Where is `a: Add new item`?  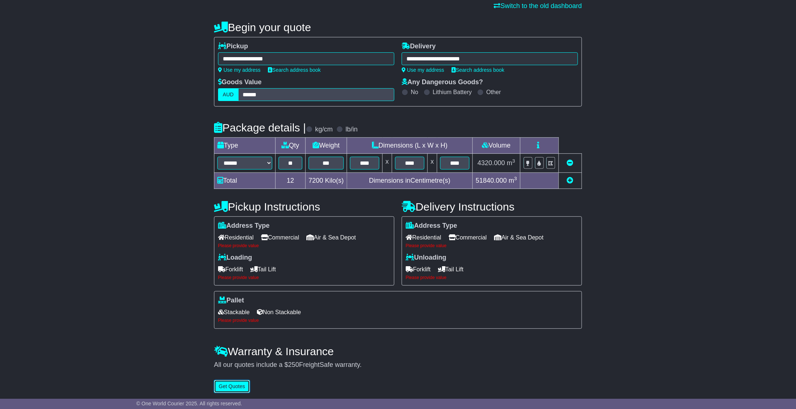
a: Add new item is located at coordinates (570, 181).